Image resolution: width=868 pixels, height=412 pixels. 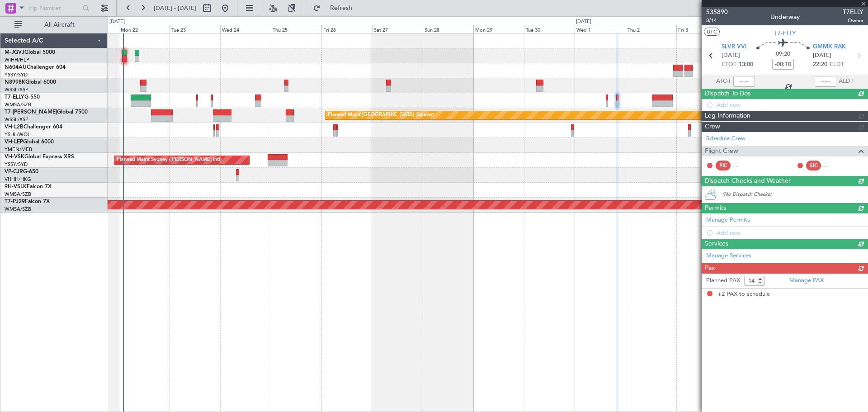 What do you see at coordinates (448, 29) in the screenshot?
I see `div: Sun 28` at bounding box center [448, 29].